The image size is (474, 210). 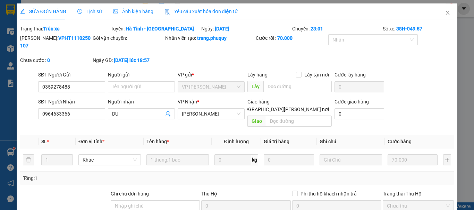 I want to click on span: Giao hàng, so click(x=258, y=102).